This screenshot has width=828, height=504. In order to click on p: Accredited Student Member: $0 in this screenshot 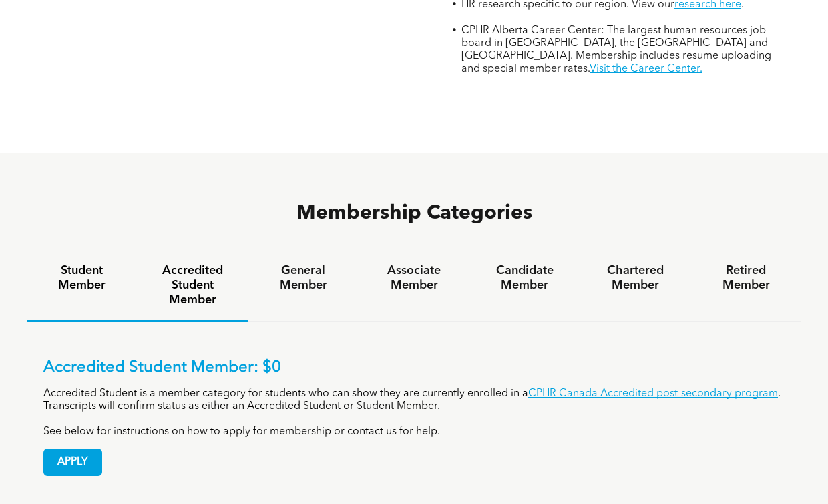, I will do `click(414, 368)`.